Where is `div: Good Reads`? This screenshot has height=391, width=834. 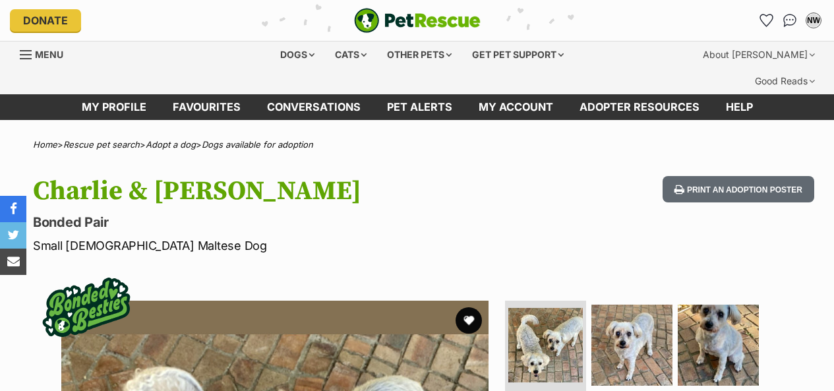 div: Good Reads is located at coordinates (784, 81).